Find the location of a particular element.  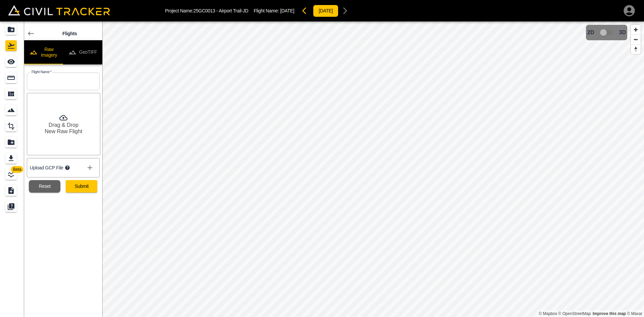

span: 2D is located at coordinates (591, 33).